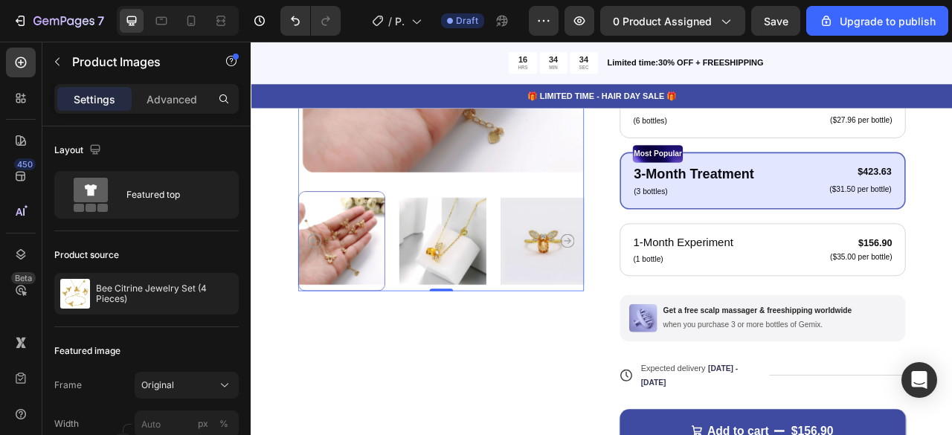 The width and height of the screenshot is (952, 435). I want to click on button: 7, so click(58, 21).